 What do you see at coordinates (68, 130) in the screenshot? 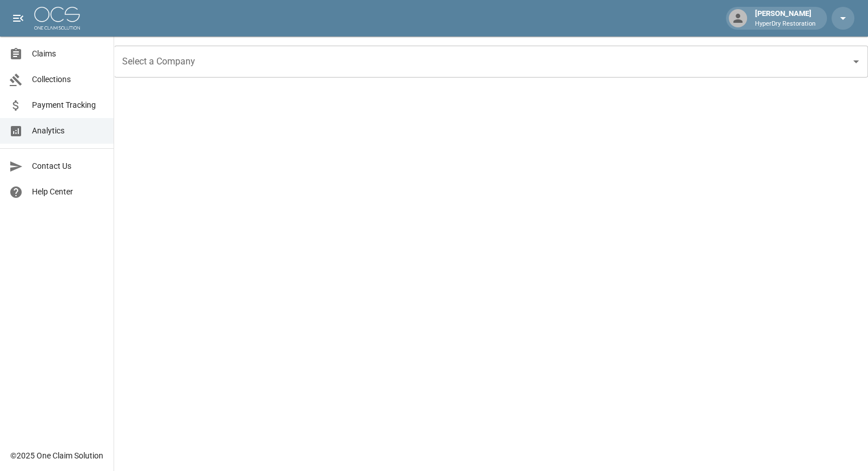
I see `span: Analytics` at bounding box center [68, 130].